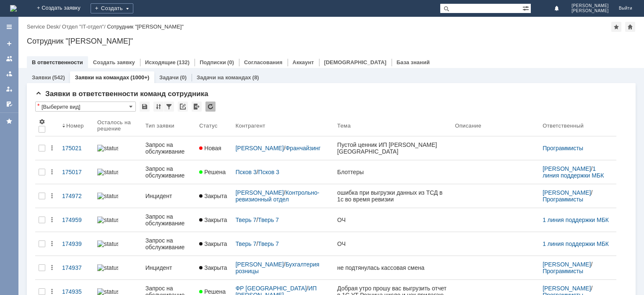 The width and height of the screenshot is (644, 295). I want to click on div: Тип заявки, so click(160, 126).